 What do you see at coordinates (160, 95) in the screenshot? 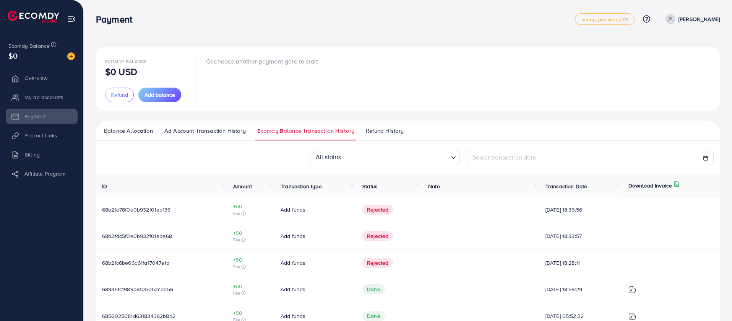
I see `span: Add balance` at bounding box center [160, 95].